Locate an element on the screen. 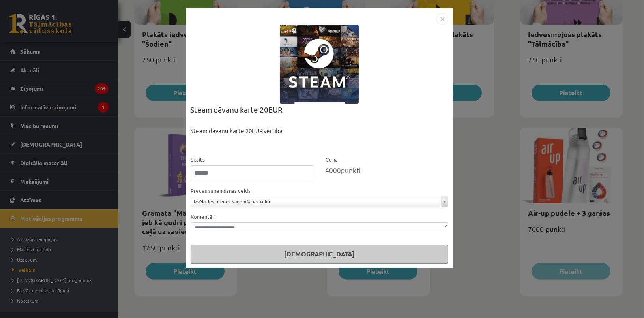  span: Izvēlaties preces saņemšanas veidu is located at coordinates (315, 202).